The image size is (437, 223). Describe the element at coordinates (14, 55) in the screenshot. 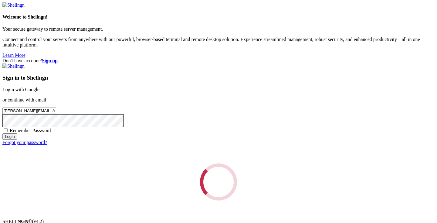

I see `a: Learn More` at that location.